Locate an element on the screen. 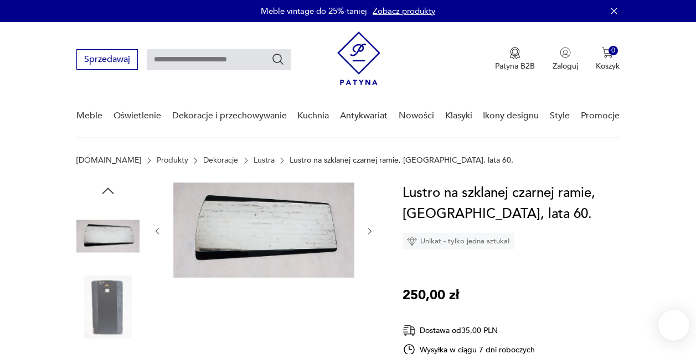 The width and height of the screenshot is (696, 354). a: Kuchnia is located at coordinates (313, 116).